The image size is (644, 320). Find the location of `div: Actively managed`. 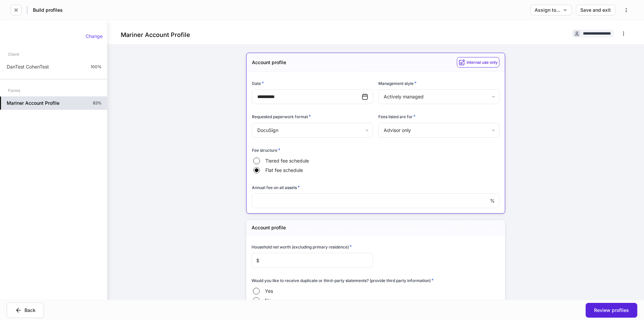

div: Actively managed is located at coordinates (439, 97).